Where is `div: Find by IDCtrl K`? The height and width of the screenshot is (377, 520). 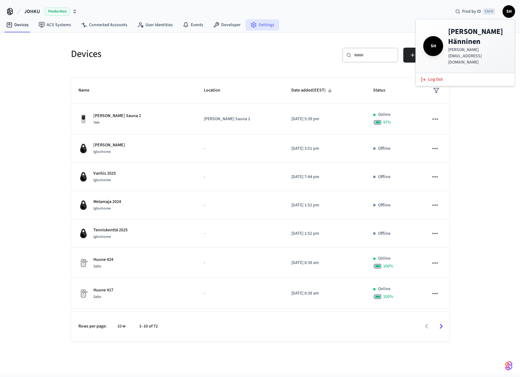 div: Find by IDCtrl K is located at coordinates (475, 12).